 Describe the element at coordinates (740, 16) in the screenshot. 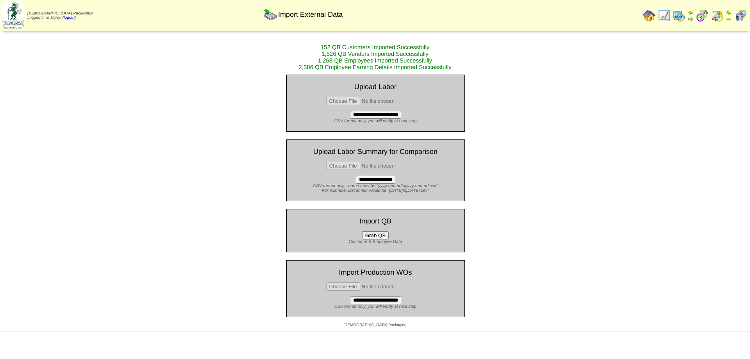

I see `img: calendarcustomer.gif` at that location.